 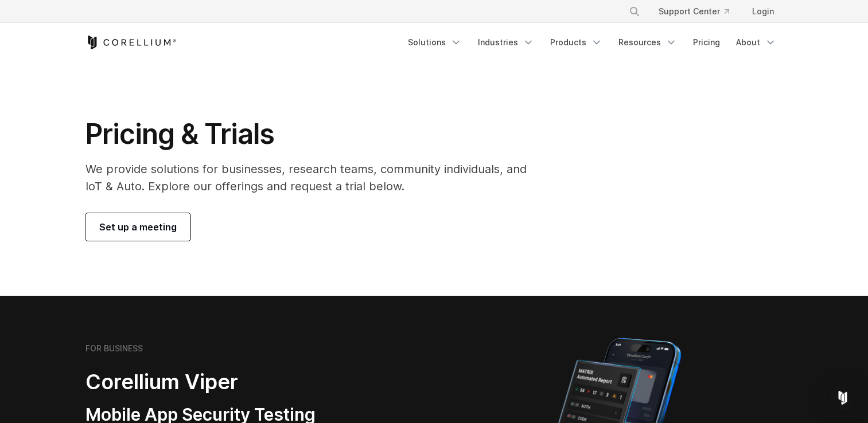 What do you see at coordinates (131, 42) in the screenshot?
I see `a: Corellium Home` at bounding box center [131, 42].